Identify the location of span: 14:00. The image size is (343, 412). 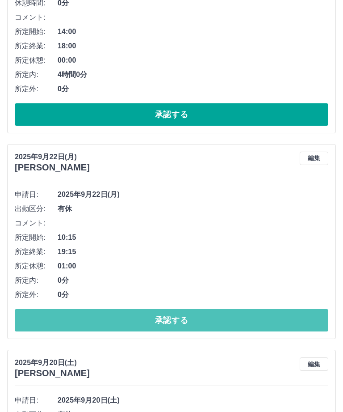
(193, 32).